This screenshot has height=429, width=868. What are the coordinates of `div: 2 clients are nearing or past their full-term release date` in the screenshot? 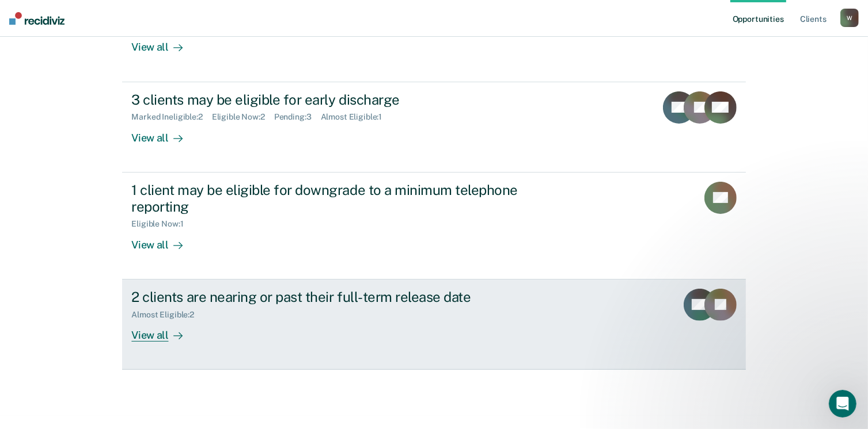 It's located at (333, 297).